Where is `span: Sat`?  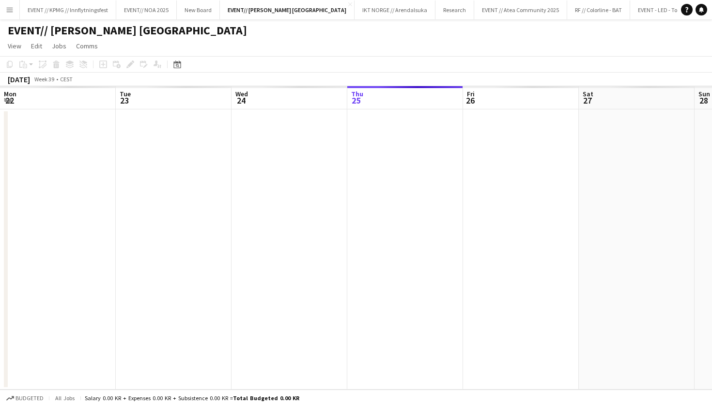
span: Sat is located at coordinates (588, 94).